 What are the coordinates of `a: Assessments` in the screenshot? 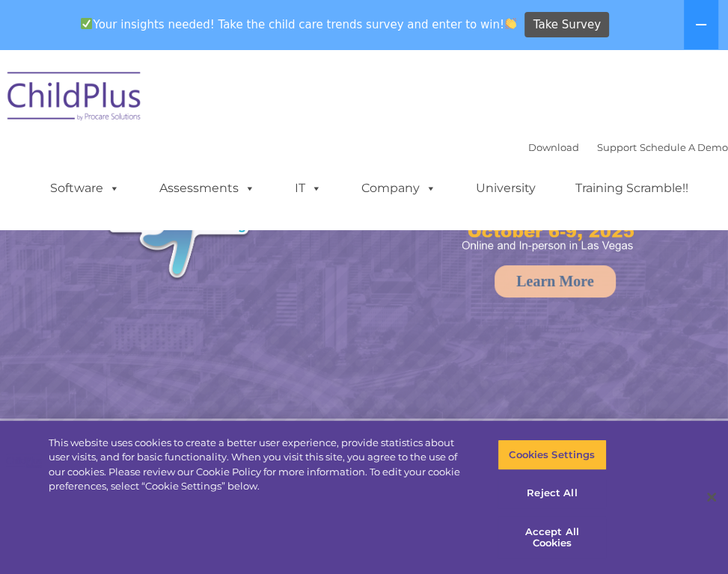 It's located at (207, 188).